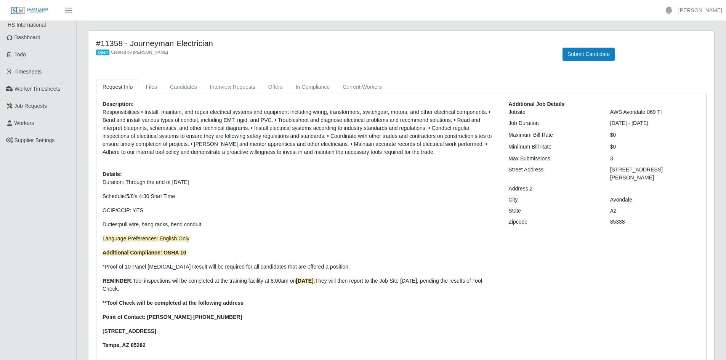  What do you see at coordinates (30, 11) in the screenshot?
I see `img: SLM Logo` at bounding box center [30, 11].